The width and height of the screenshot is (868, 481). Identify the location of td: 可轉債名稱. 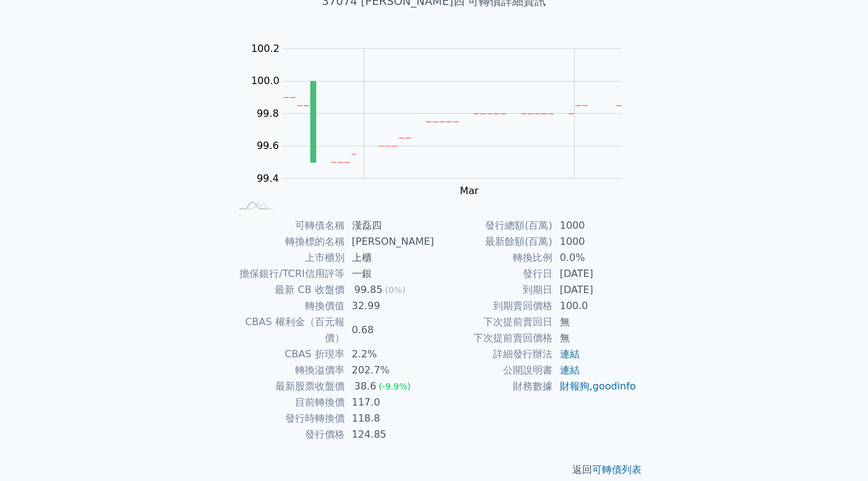
(287, 226).